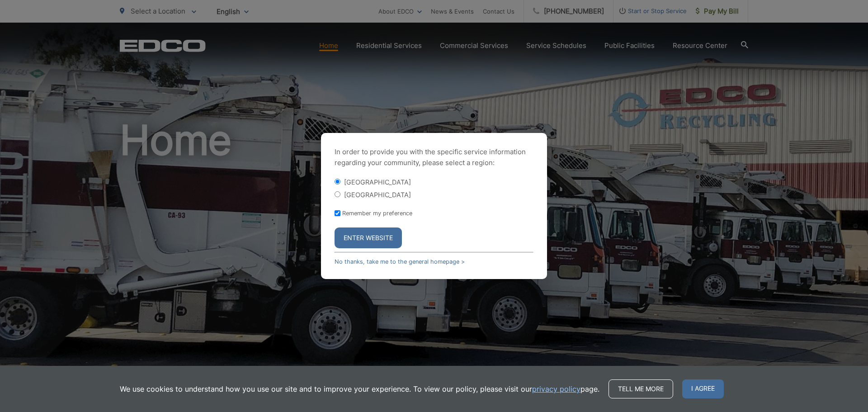 The image size is (868, 412). Describe the element at coordinates (434, 157) in the screenshot. I see `p: In order to provide you with the specific service information regarding your community, please se...` at that location.